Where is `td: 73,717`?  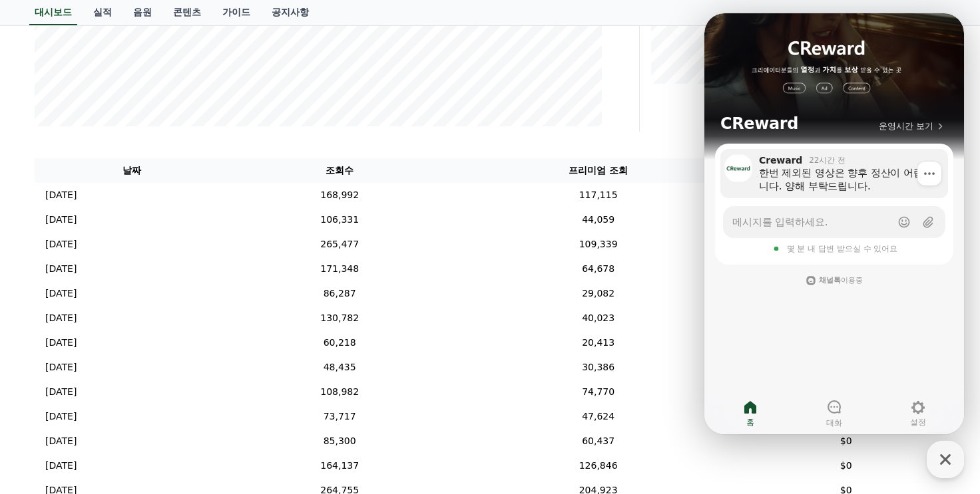
td: 73,717 is located at coordinates (340, 416).